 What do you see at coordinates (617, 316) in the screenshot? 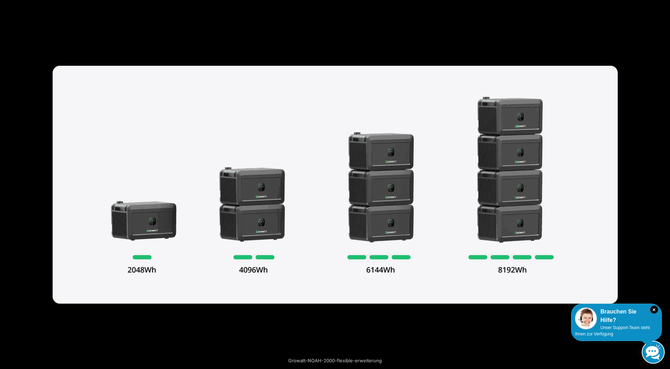
I see `div: Brauchen Sie Hilfe?` at bounding box center [617, 316].